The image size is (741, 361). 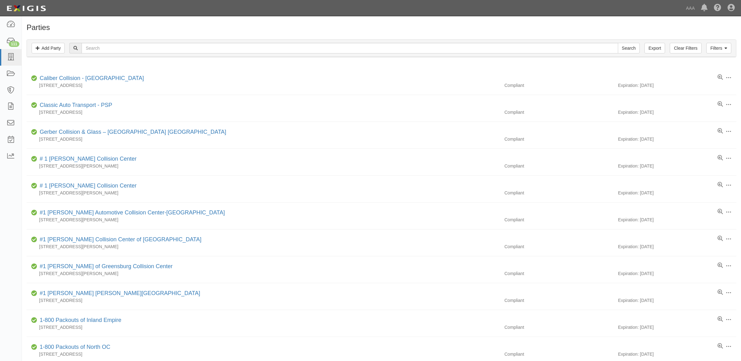 What do you see at coordinates (75, 105) in the screenshot?
I see `div: Classic Auto Transport - PSP` at bounding box center [75, 105].